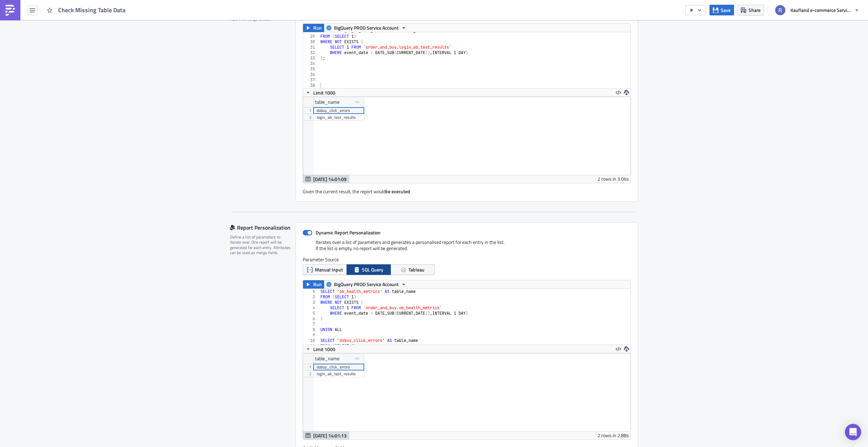 The image size is (868, 447). What do you see at coordinates (329, 269) in the screenshot?
I see `span: Manual Input` at bounding box center [329, 269].